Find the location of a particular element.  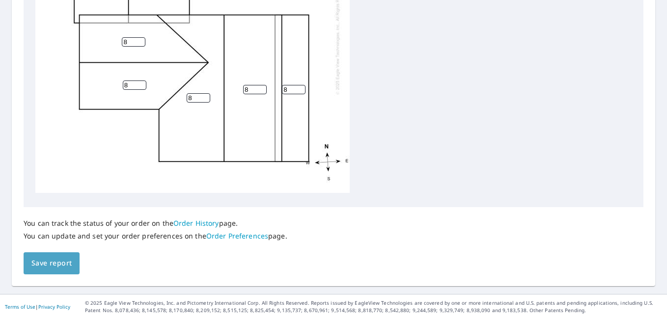

a: Order Preferences is located at coordinates (237, 236).